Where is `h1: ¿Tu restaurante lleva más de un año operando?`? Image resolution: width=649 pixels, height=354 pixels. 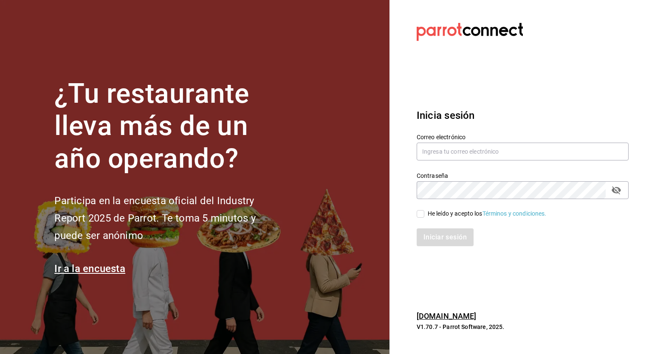 h1: ¿Tu restaurante lleva más de un año operando? is located at coordinates (169, 127).